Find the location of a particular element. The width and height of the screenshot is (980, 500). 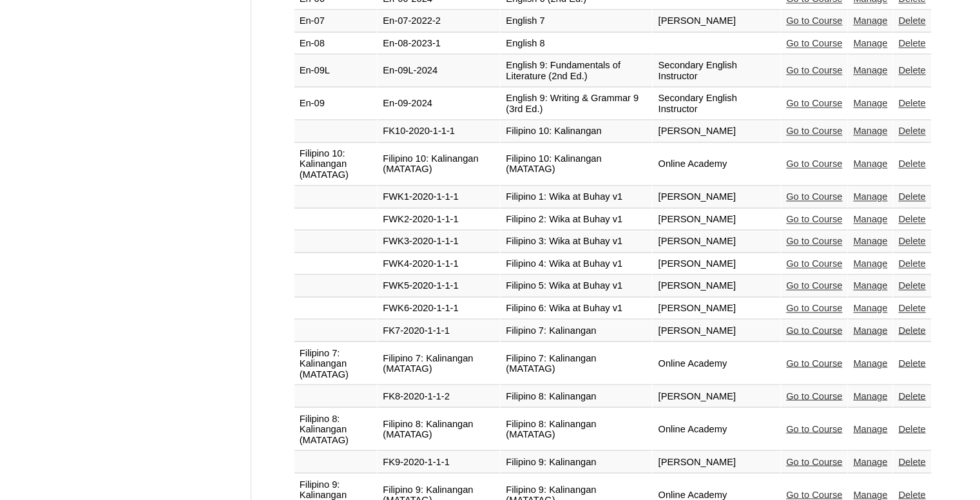

td: FWK6-2020-1-1-1 is located at coordinates (439, 308).